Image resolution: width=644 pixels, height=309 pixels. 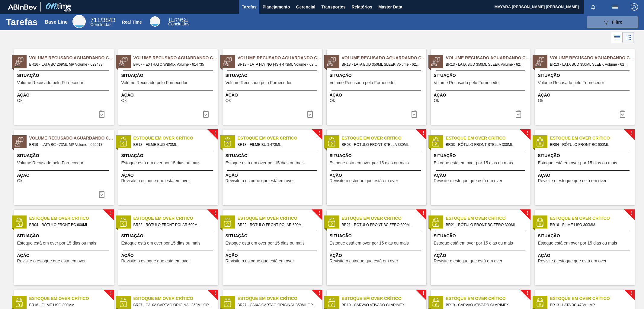 I want to click on span: Gerencial, so click(x=306, y=7).